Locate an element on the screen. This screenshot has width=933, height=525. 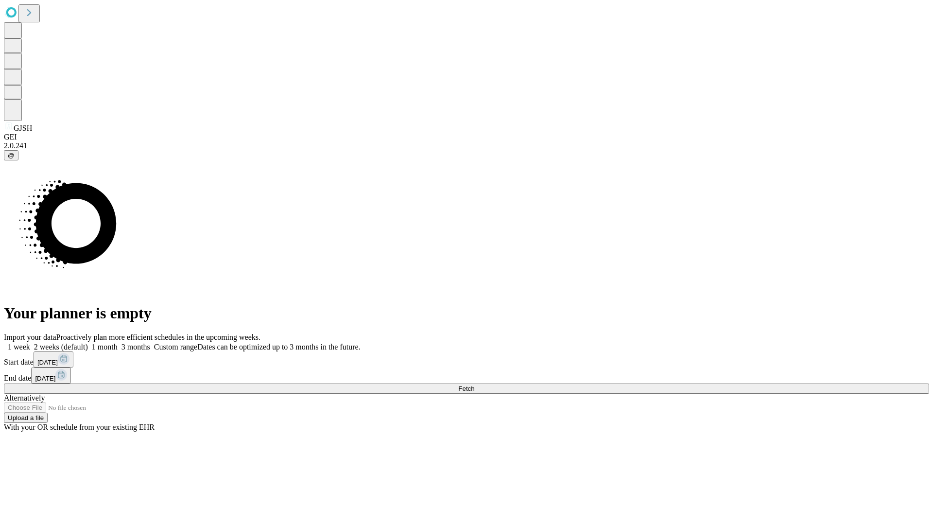
span: Proactively plan more efficient schedules in the upcoming weeks. is located at coordinates (158, 337).